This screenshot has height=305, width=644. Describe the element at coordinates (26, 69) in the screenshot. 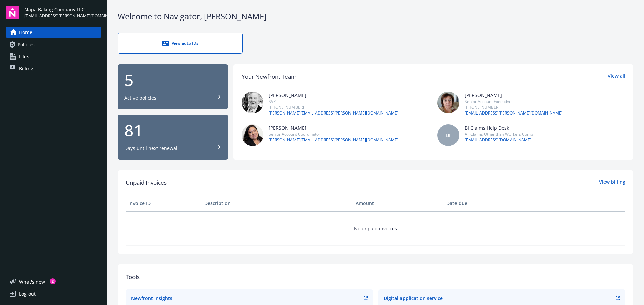

I see `span: Billing` at that location.